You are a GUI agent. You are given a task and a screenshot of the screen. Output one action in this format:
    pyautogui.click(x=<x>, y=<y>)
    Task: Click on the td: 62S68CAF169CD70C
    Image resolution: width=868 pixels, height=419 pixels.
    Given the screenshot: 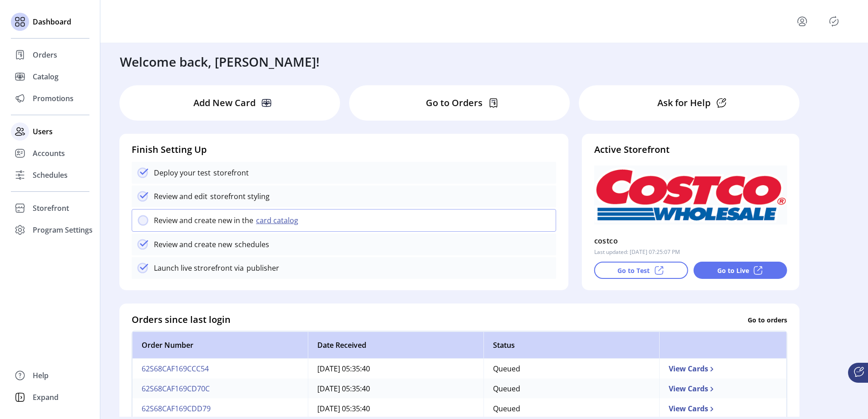 What is the action you would take?
    pyautogui.click(x=220, y=389)
    